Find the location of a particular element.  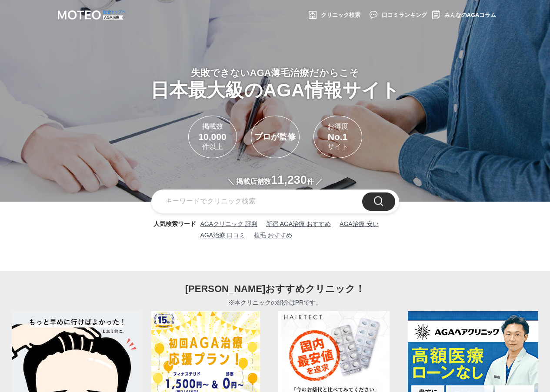

a: みんなのAGAコラム is located at coordinates (464, 14).